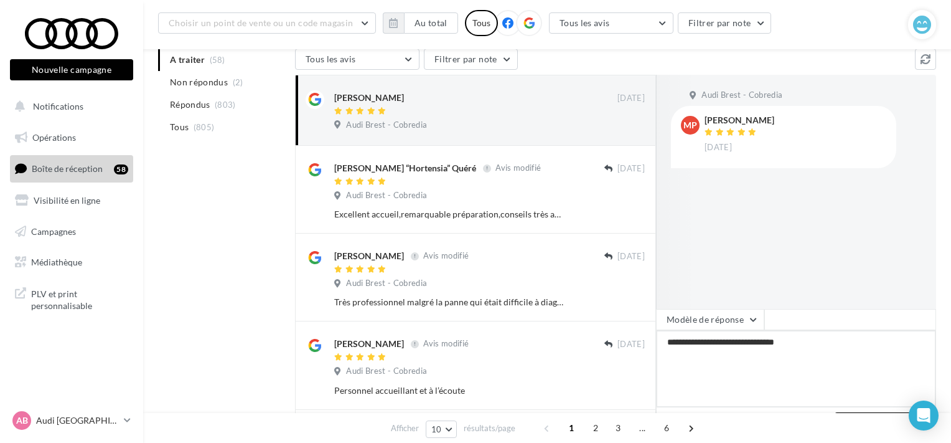  What do you see at coordinates (121, 169) in the screenshot?
I see `div: 58` at bounding box center [121, 169].